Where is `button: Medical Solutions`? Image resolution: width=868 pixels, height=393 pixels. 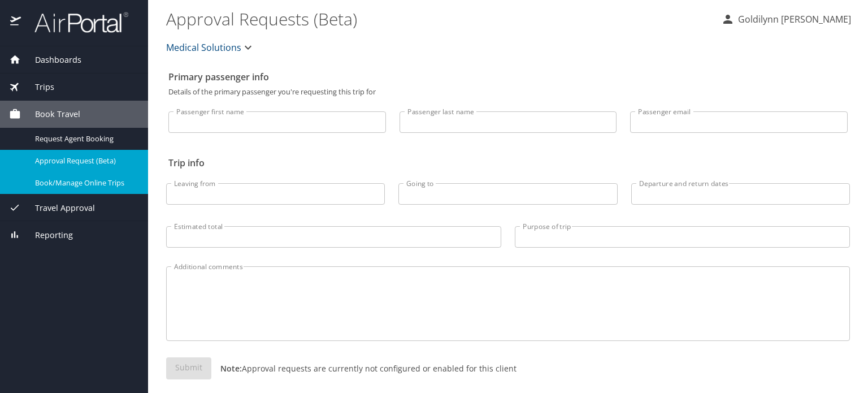 button: Medical Solutions is located at coordinates (211, 47).